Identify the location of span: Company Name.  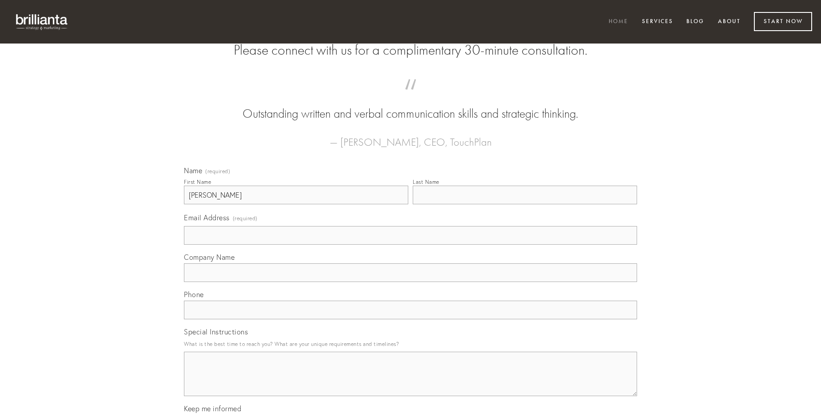
(209, 257).